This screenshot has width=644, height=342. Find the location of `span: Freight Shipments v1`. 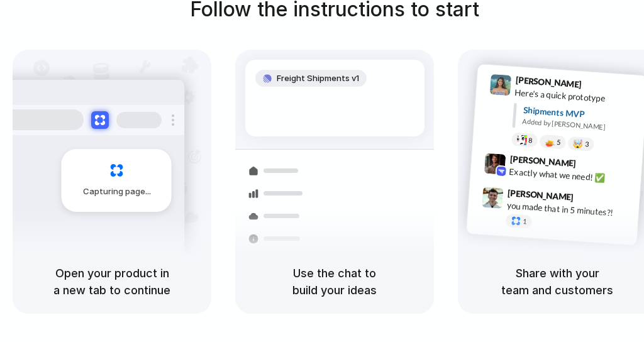

span: Freight Shipments v1 is located at coordinates (317, 78).